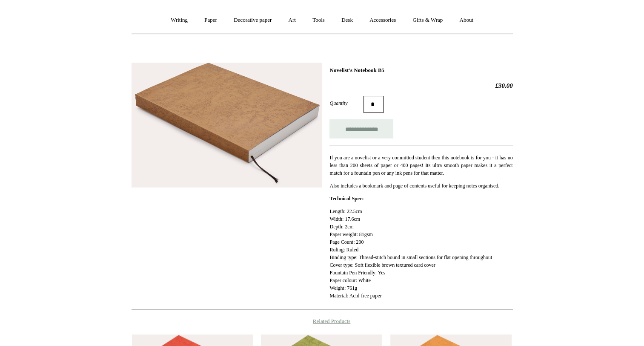  What do you see at coordinates (210, 20) in the screenshot?
I see `a: Paper` at bounding box center [210, 20].